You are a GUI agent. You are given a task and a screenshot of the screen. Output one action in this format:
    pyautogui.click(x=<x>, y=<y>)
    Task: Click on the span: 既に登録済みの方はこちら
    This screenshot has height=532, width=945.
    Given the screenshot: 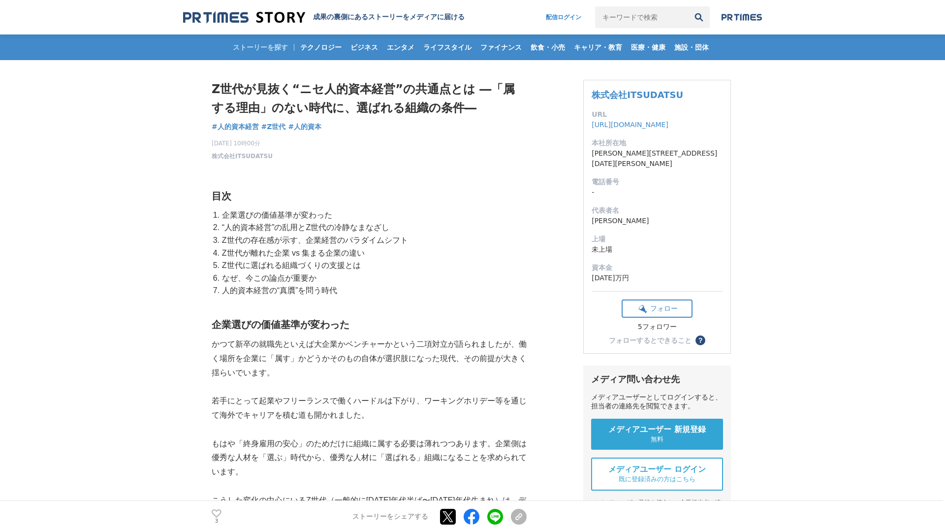 What is the action you would take?
    pyautogui.click(x=657, y=479)
    